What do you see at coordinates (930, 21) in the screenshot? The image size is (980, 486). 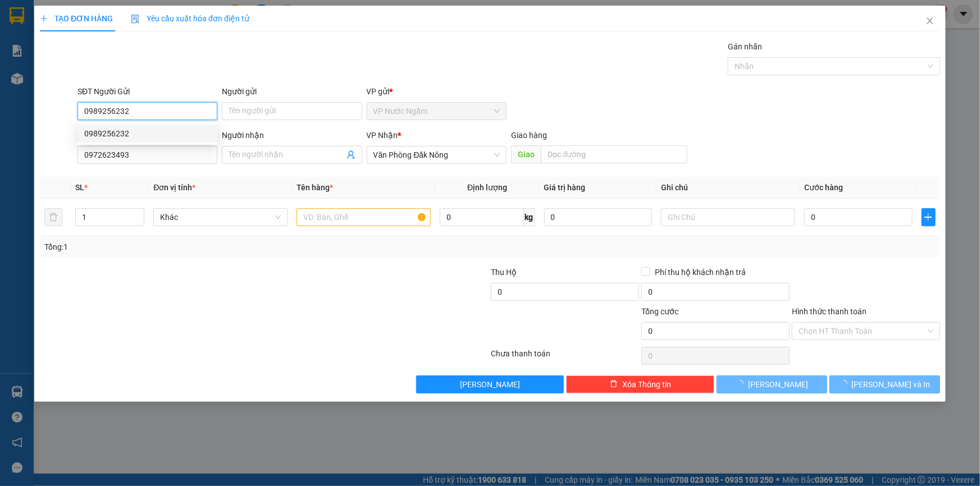 I see `button: Close` at bounding box center [930, 21].